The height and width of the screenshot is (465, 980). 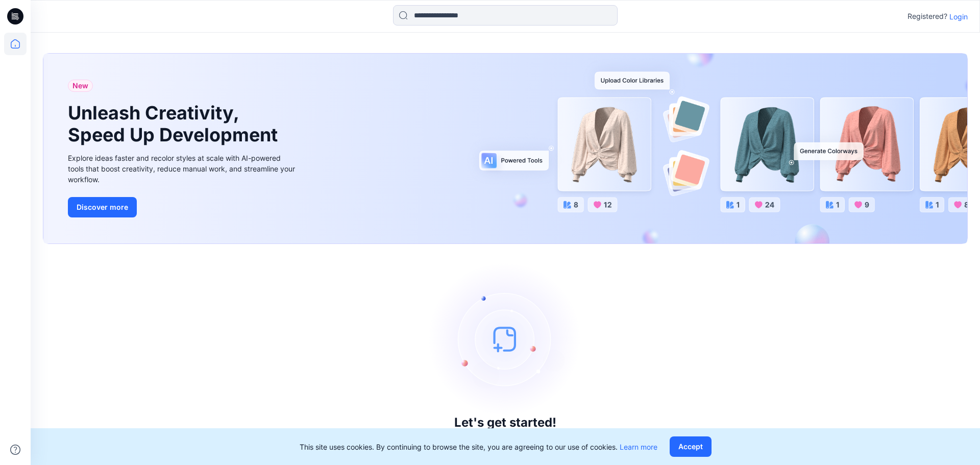 What do you see at coordinates (478, 447) in the screenshot?
I see `p: This site uses cookies. By continuing to browse the site, you are agreeing to our use of cookies.` at bounding box center [478, 447].